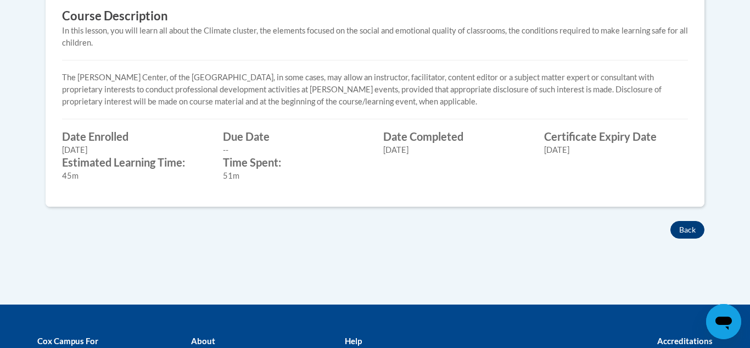 The height and width of the screenshot is (348, 750). Describe the element at coordinates (375, 16) in the screenshot. I see `h3: Course Description` at that location.